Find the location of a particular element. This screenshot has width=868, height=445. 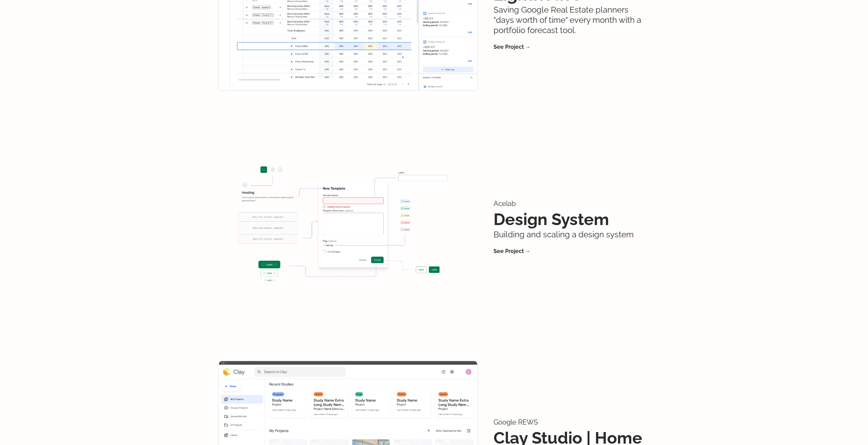

img: Acelab Design System is located at coordinates (348, 225).